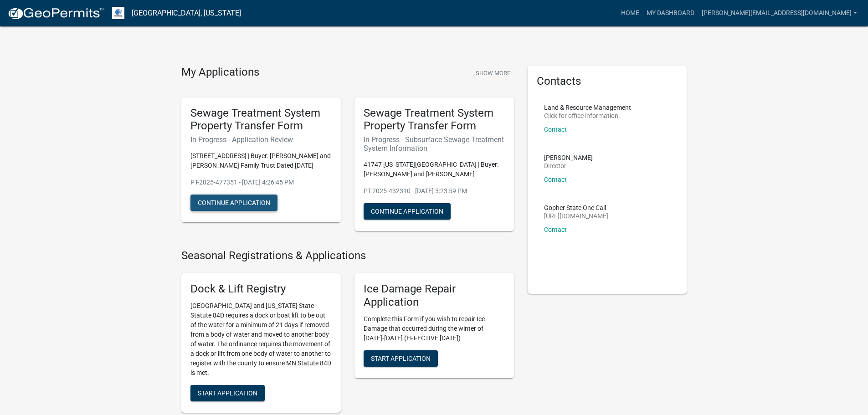 The height and width of the screenshot is (415, 868). What do you see at coordinates (348, 256) in the screenshot?
I see `h4: Seasonal Registrations & Applications` at bounding box center [348, 256].